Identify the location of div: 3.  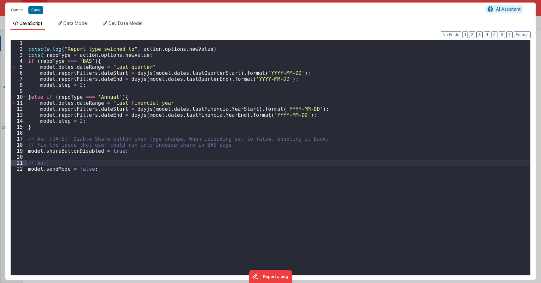
(19, 55).